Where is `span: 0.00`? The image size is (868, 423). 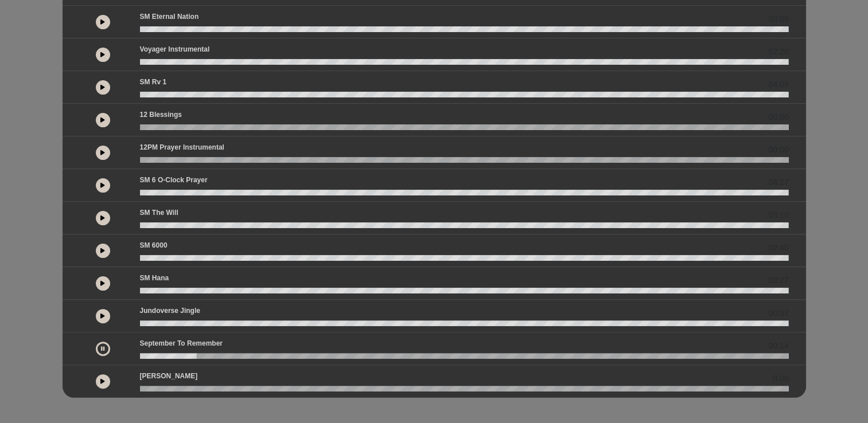
span: 0.00 is located at coordinates (780, 378).